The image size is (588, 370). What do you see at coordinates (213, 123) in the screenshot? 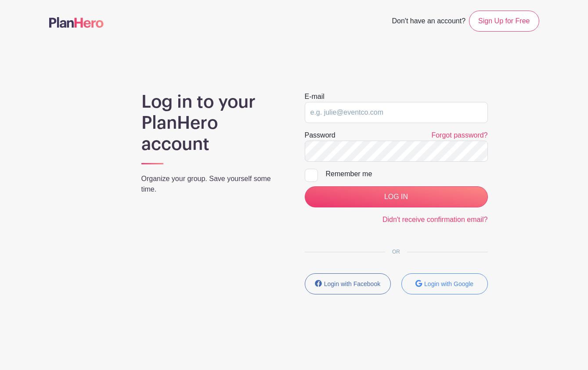
I see `h1: Log in to your PlanHero account` at bounding box center [213, 123].